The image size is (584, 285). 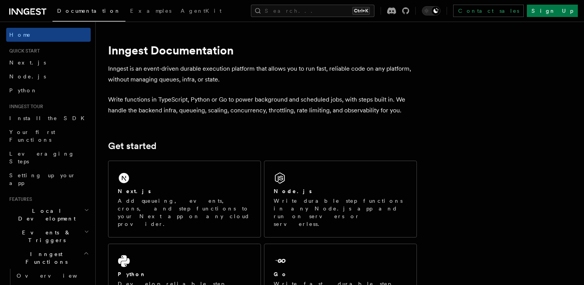 I want to click on span: Node.js, so click(x=27, y=76).